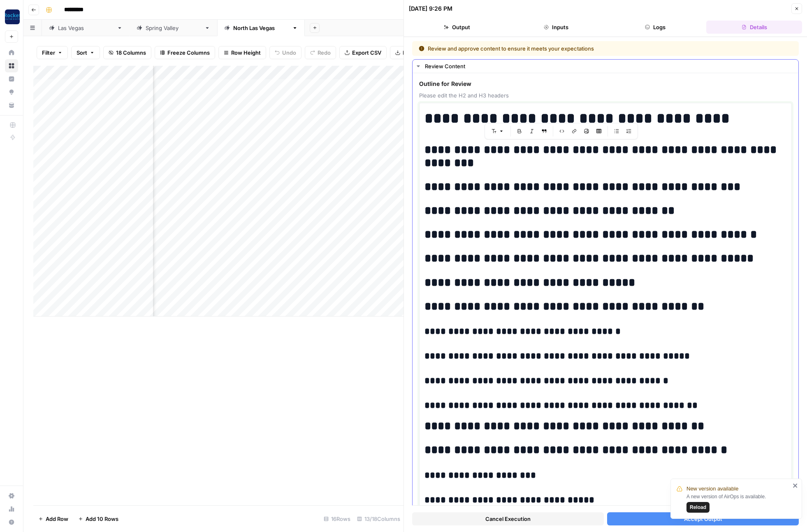 The image size is (807, 532). What do you see at coordinates (246, 53) in the screenshot?
I see `span: Row Height` at bounding box center [246, 53].